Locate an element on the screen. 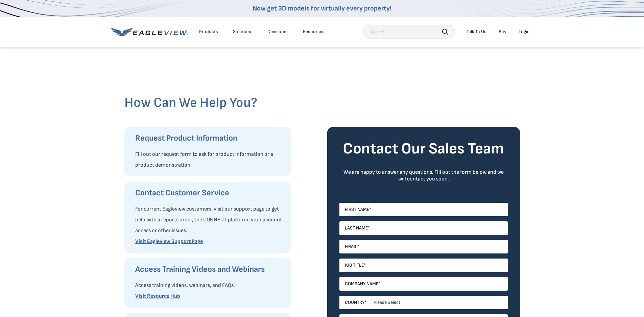 The image size is (644, 317). a: Developer is located at coordinates (278, 32).